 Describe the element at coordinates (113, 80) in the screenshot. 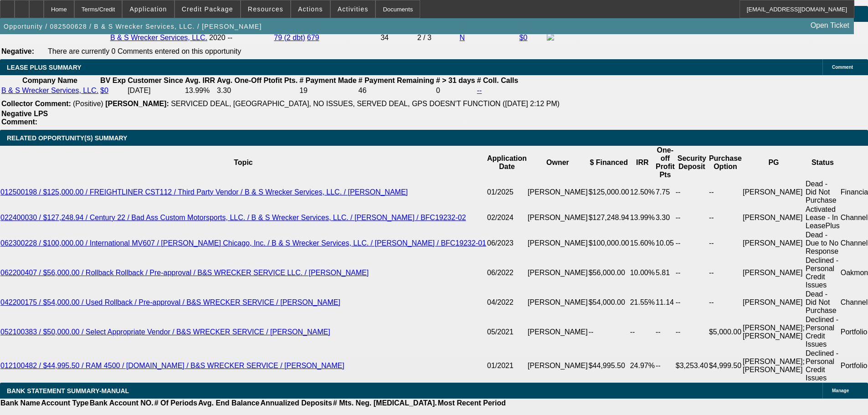

I see `b: BV Exp` at that location.